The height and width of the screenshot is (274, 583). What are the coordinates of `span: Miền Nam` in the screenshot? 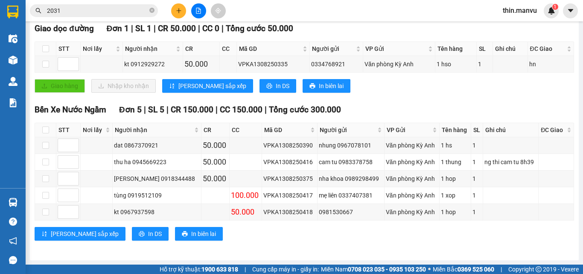 It's located at (373, 269).